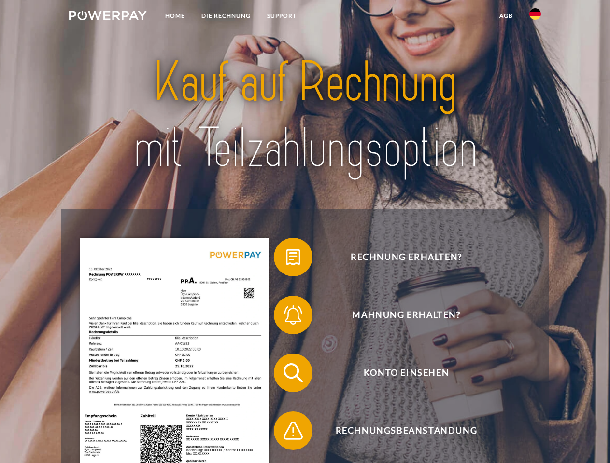  What do you see at coordinates (399, 373) in the screenshot?
I see `a: Konto einsehen` at bounding box center [399, 373].